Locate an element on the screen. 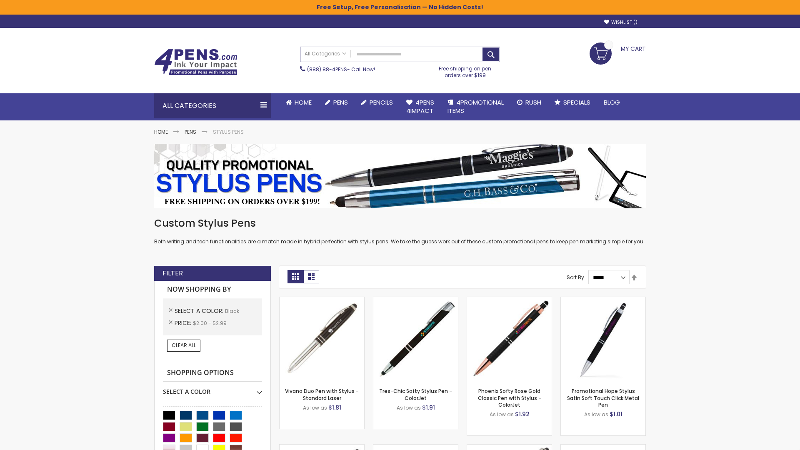 This screenshot has height=450, width=800. span: $1.01 is located at coordinates (616, 414).